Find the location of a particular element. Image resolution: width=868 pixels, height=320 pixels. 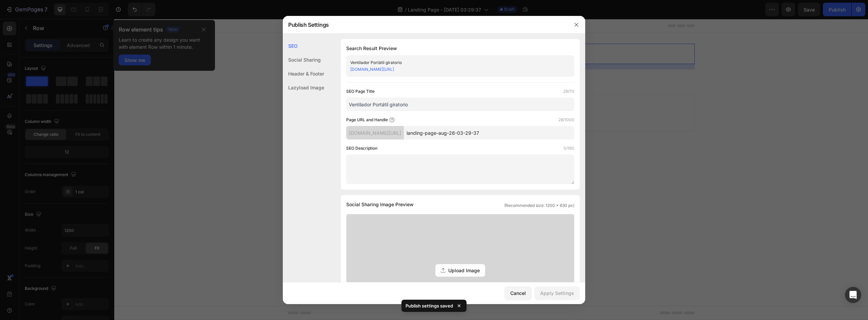

input: Title is located at coordinates (460, 104).